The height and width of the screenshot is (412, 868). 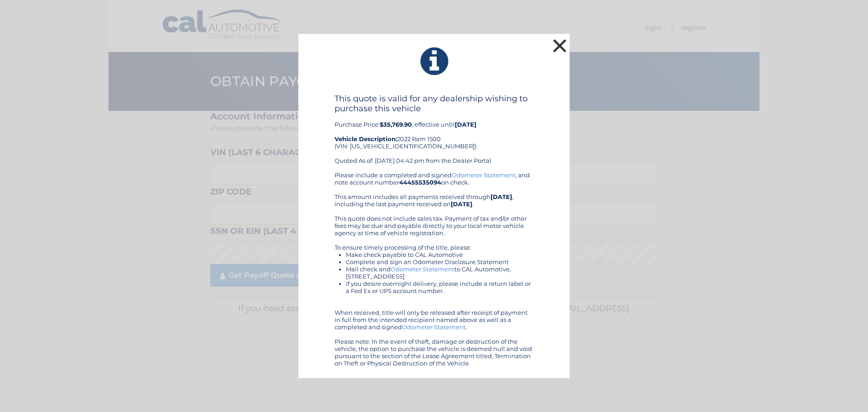 What do you see at coordinates (420, 182) in the screenshot?
I see `b: 44455535094` at bounding box center [420, 182].